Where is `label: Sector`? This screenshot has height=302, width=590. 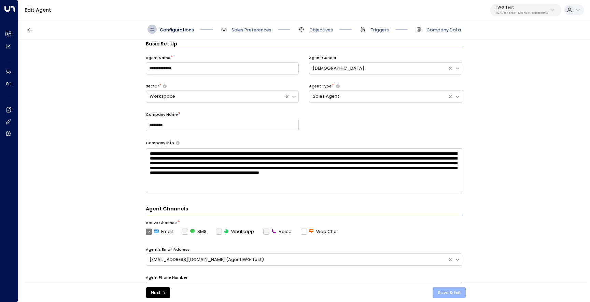 label: Sector is located at coordinates (152, 86).